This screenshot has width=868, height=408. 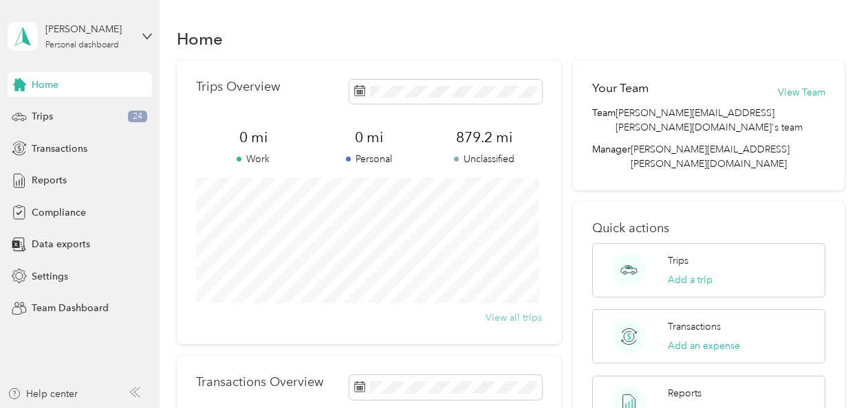 I want to click on span: Manager, so click(x=611, y=157).